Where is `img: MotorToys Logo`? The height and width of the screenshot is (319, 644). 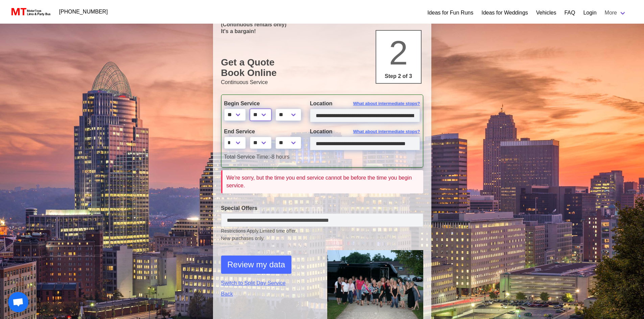
img: MotorToys Logo is located at coordinates (30, 12).